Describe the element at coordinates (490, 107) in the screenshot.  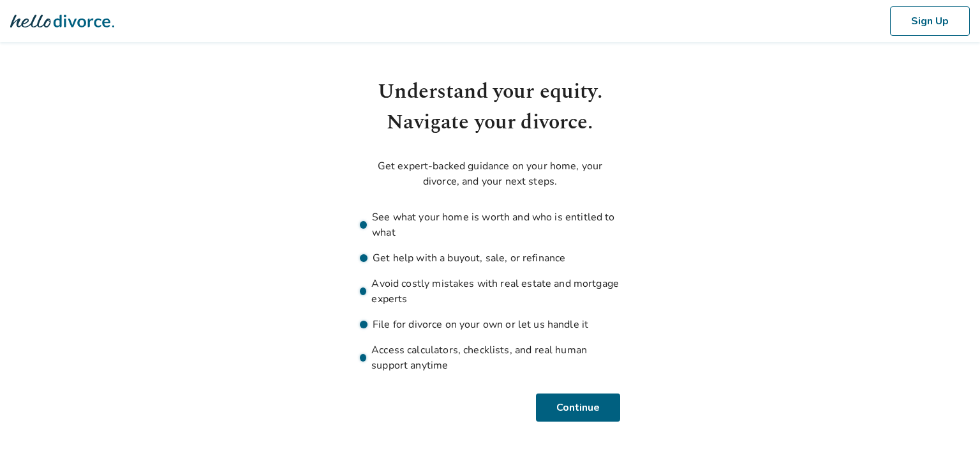
I see `h1: Understand your equity. Navigate your divorce.` at that location.